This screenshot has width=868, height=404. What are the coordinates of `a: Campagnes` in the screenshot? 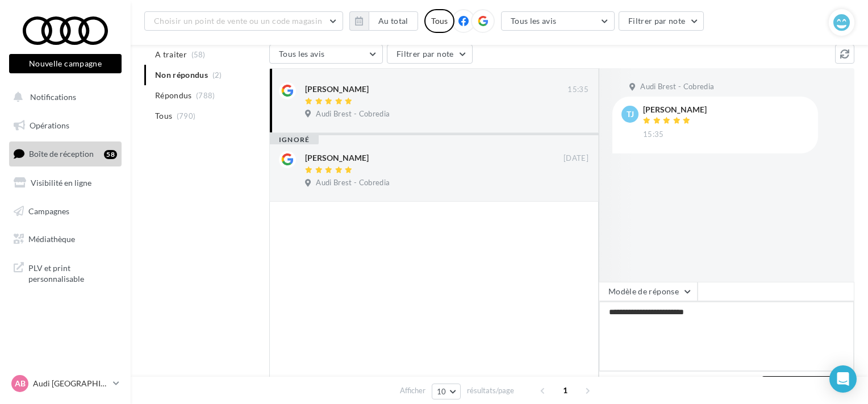 It's located at (65, 212).